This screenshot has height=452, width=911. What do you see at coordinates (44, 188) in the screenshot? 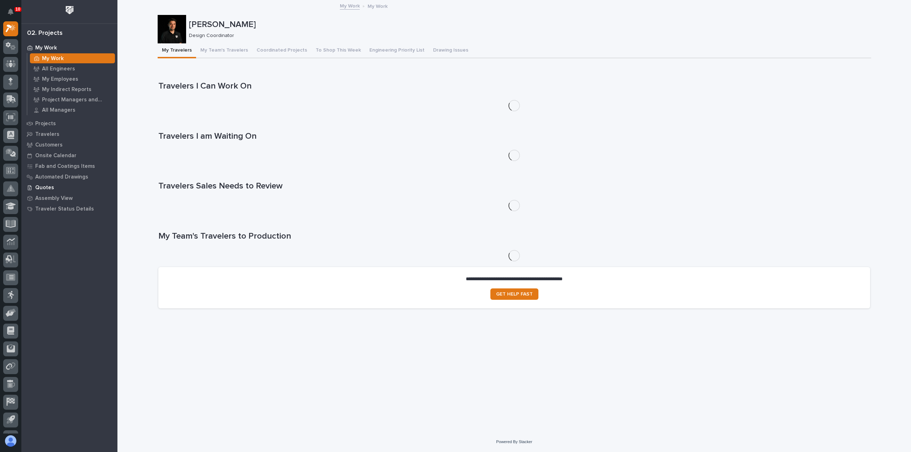
I see `p: Quotes` at bounding box center [44, 188].